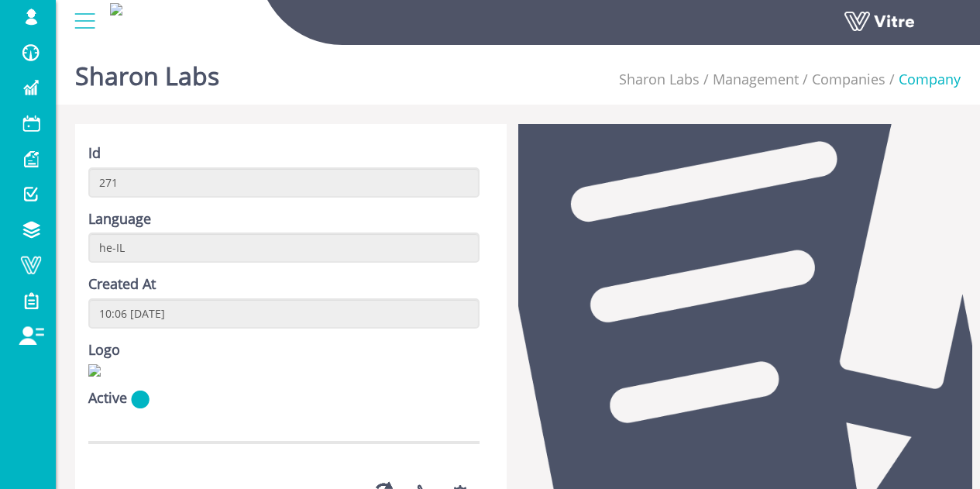 The image size is (980, 489). What do you see at coordinates (660, 79) in the screenshot?
I see `a: Sharon Labs` at bounding box center [660, 79].